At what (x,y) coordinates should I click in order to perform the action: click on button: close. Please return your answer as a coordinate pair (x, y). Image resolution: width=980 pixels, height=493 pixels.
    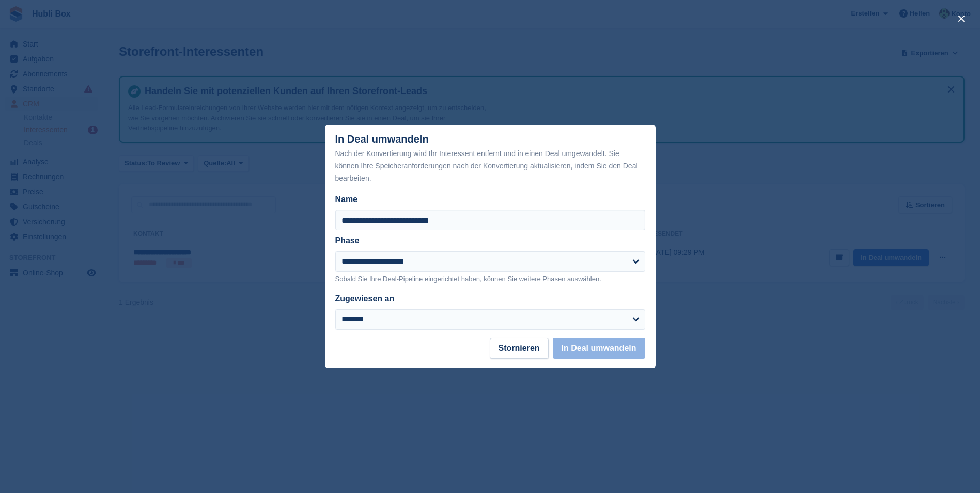
    Looking at the image, I should click on (961, 19).